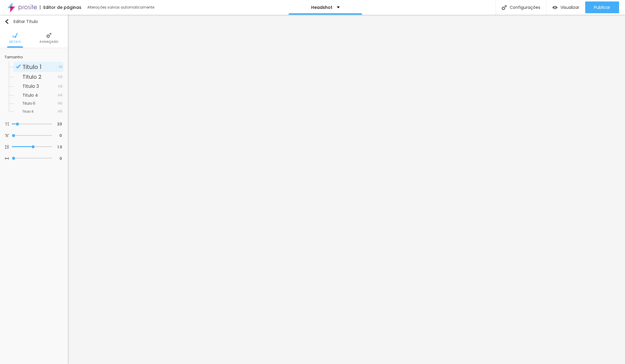 Image resolution: width=625 pixels, height=364 pixels. Describe the element at coordinates (566, 8) in the screenshot. I see `button: Visualizar` at that location.